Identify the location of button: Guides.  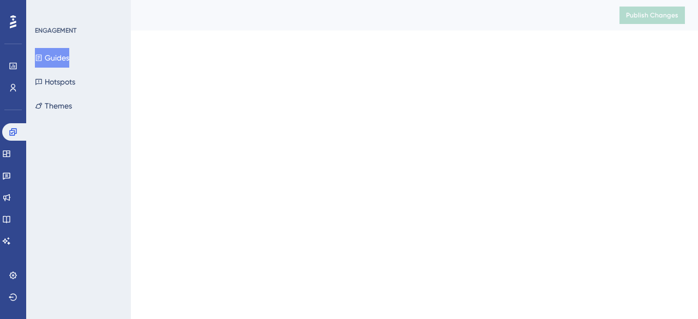
(52, 58).